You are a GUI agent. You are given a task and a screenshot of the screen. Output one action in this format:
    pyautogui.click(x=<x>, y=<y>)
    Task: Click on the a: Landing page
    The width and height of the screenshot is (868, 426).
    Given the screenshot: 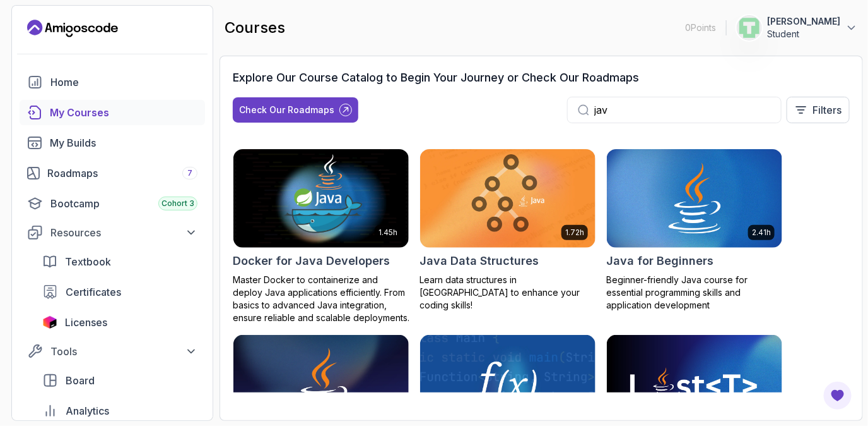 What is the action you would take?
    pyautogui.click(x=73, y=29)
    